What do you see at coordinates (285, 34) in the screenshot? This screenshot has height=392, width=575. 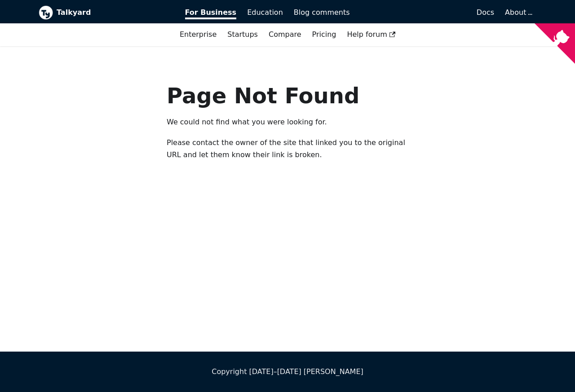 I see `a: Compare` at bounding box center [285, 34].